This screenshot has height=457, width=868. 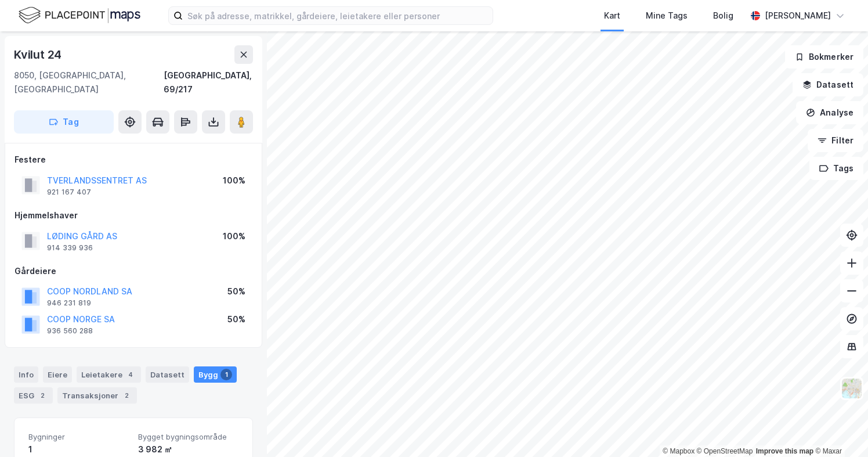 I want to click on input: Søk på adresse, matrikkel, gårdeiere, leietakere eller personer, so click(x=337, y=16).